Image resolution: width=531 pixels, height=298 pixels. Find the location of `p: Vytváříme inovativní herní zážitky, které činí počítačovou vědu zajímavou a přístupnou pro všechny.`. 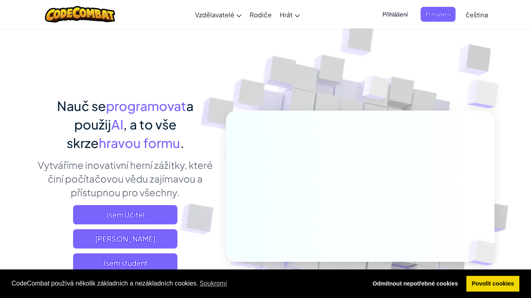

p: Vytváříme inovativní herní zážitky, které činí počítačovou vědu zajímavou a přístupnou pro všechny. is located at coordinates (125, 178).